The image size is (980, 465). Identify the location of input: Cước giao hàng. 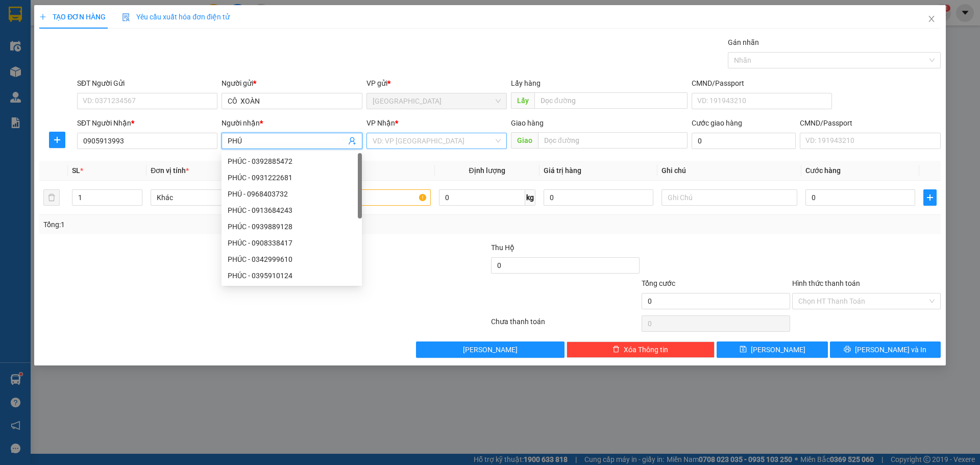
(744, 141).